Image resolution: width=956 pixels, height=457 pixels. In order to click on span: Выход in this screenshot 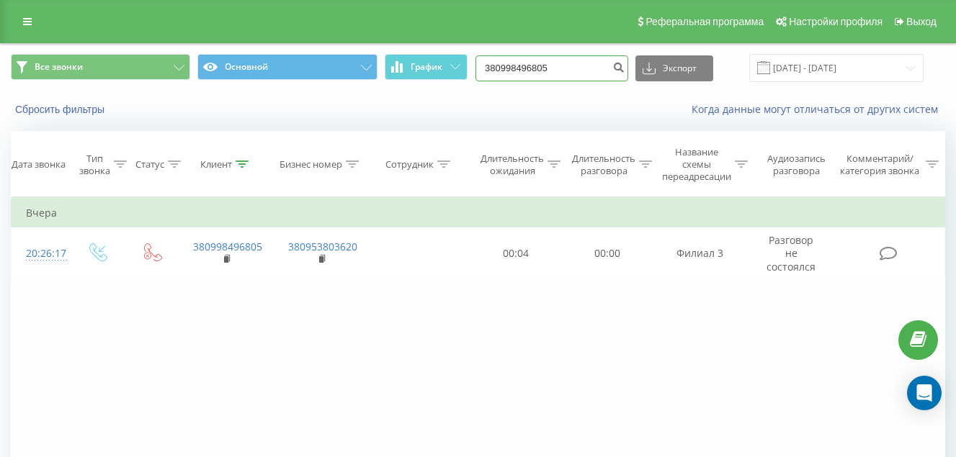, I will do `click(921, 22)`.